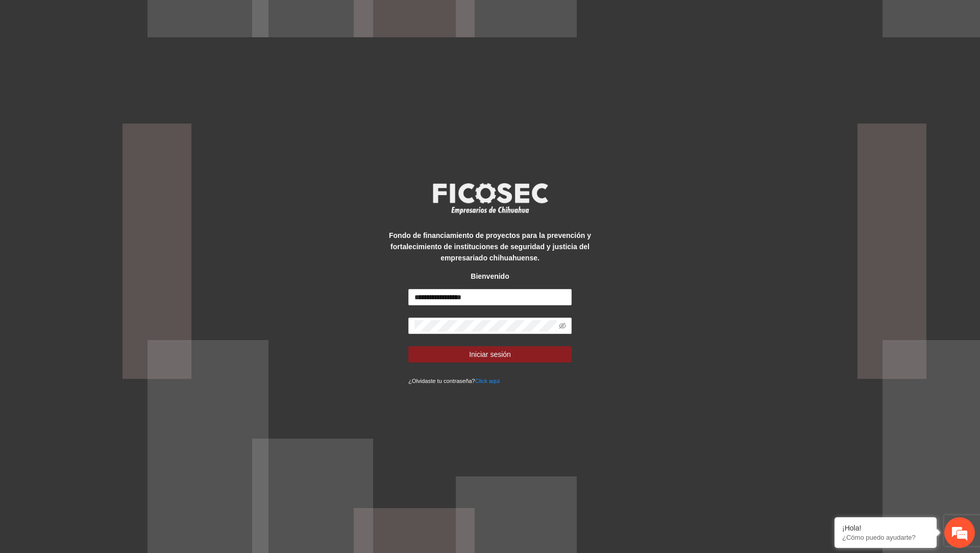 The height and width of the screenshot is (553, 980). Describe the element at coordinates (490, 354) in the screenshot. I see `span: Iniciar sesión` at that location.